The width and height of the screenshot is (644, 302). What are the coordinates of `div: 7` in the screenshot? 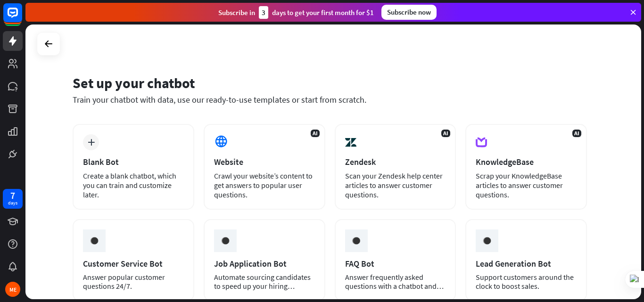 It's located at (13, 196).